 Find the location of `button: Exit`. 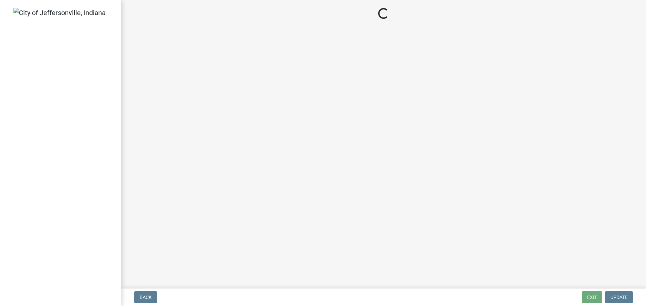

button: Exit is located at coordinates (592, 298).